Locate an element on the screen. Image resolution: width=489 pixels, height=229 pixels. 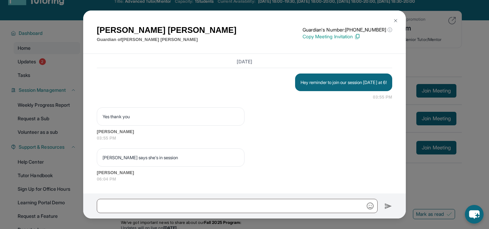
span: 06:04 PM is located at coordinates (244, 180).